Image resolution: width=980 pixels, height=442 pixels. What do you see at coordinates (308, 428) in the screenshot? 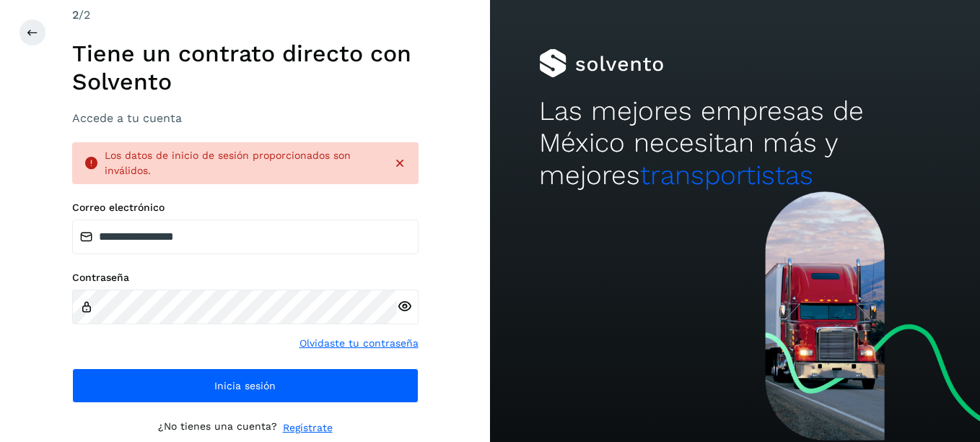
I see `a: Regístrate` at bounding box center [308, 428].